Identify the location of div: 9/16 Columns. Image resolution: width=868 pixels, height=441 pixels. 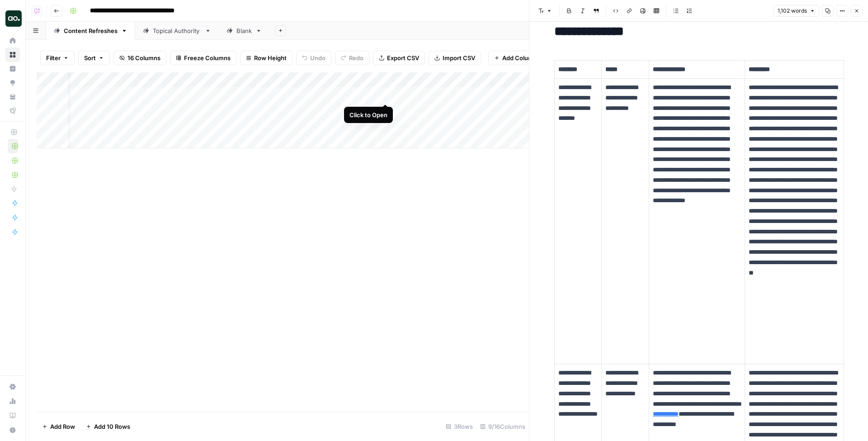
(503, 426).